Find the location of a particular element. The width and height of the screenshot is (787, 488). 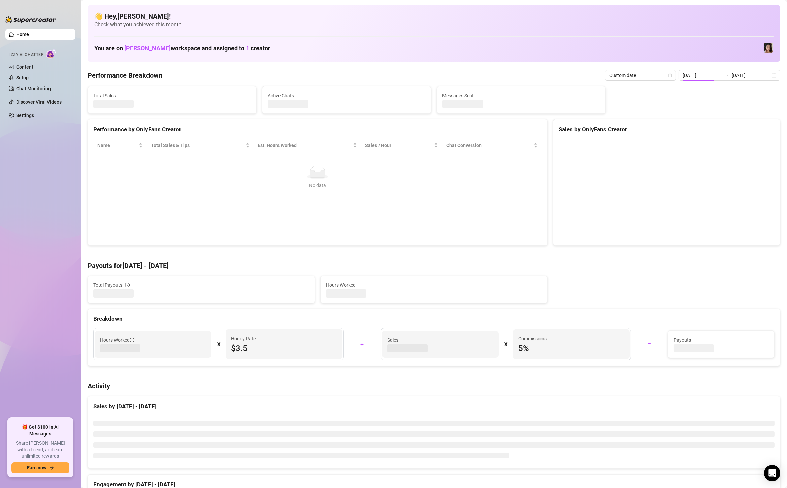

span: Payouts is located at coordinates (721, 340).